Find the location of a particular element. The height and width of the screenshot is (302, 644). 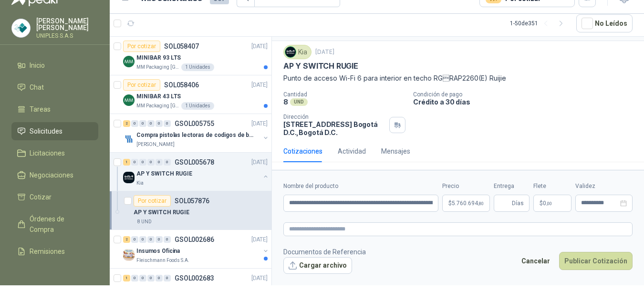

p: MINIBAR 43 LTS is located at coordinates (159, 96).